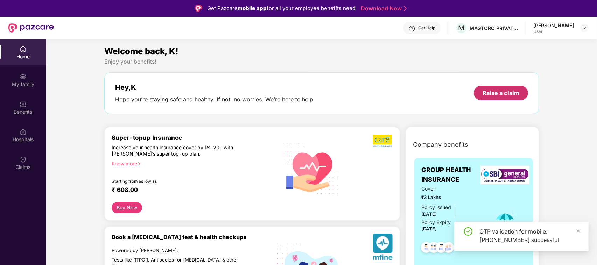 The height and width of the screenshot is (265, 597). I want to click on a: Download Now, so click(383, 8).